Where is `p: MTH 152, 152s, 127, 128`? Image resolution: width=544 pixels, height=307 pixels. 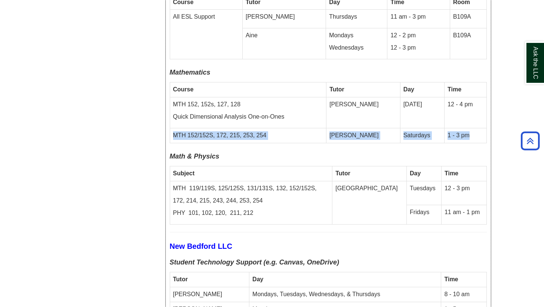
p: MTH 152, 152s, 127, 128 is located at coordinates (248, 105).